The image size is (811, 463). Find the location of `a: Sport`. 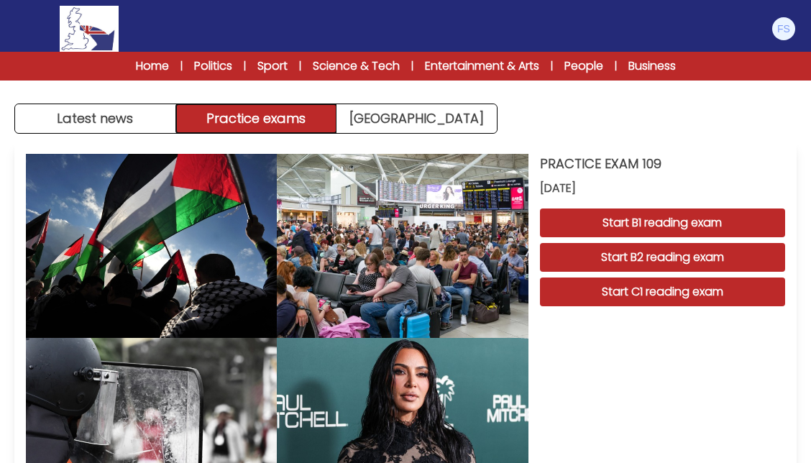

a: Sport is located at coordinates (272, 66).